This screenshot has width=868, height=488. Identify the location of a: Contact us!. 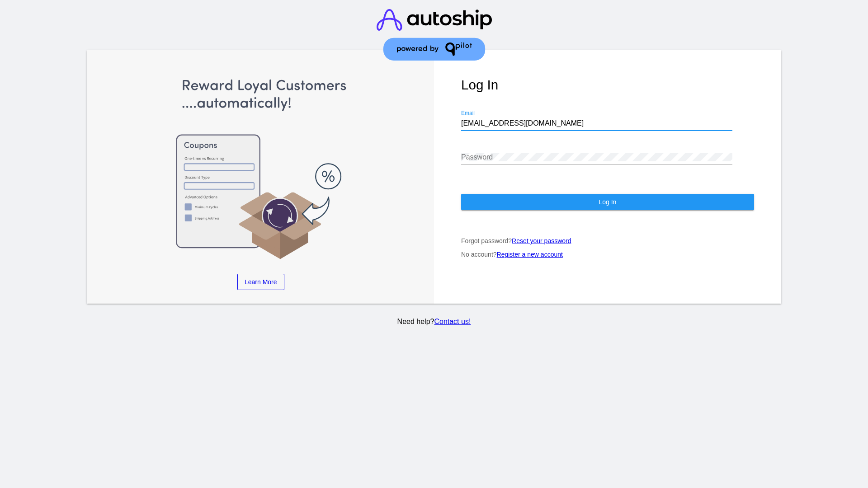
(452, 321).